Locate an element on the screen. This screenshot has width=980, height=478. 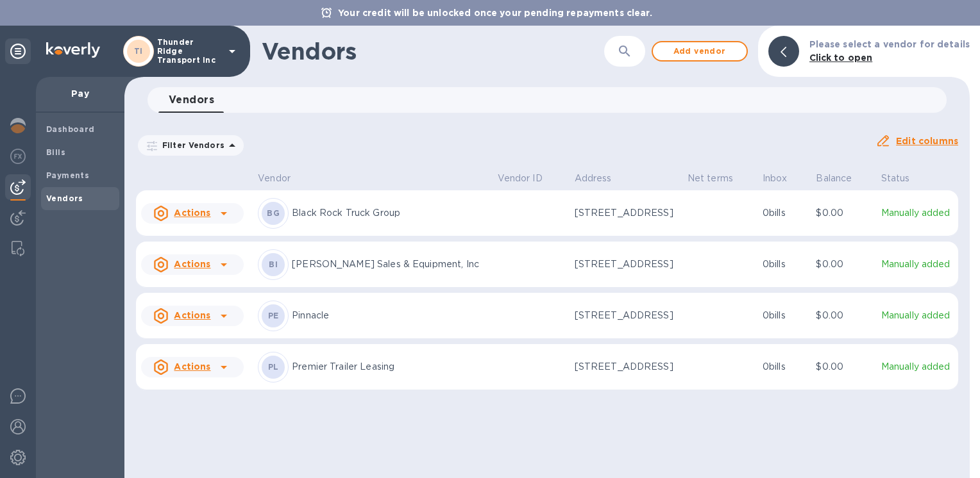
h1: Vendors is located at coordinates (415, 51).